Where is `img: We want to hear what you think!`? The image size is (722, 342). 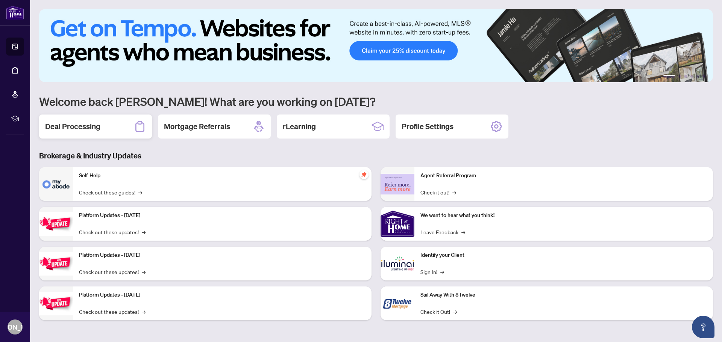 img: We want to hear what you think! is located at coordinates (397, 224).